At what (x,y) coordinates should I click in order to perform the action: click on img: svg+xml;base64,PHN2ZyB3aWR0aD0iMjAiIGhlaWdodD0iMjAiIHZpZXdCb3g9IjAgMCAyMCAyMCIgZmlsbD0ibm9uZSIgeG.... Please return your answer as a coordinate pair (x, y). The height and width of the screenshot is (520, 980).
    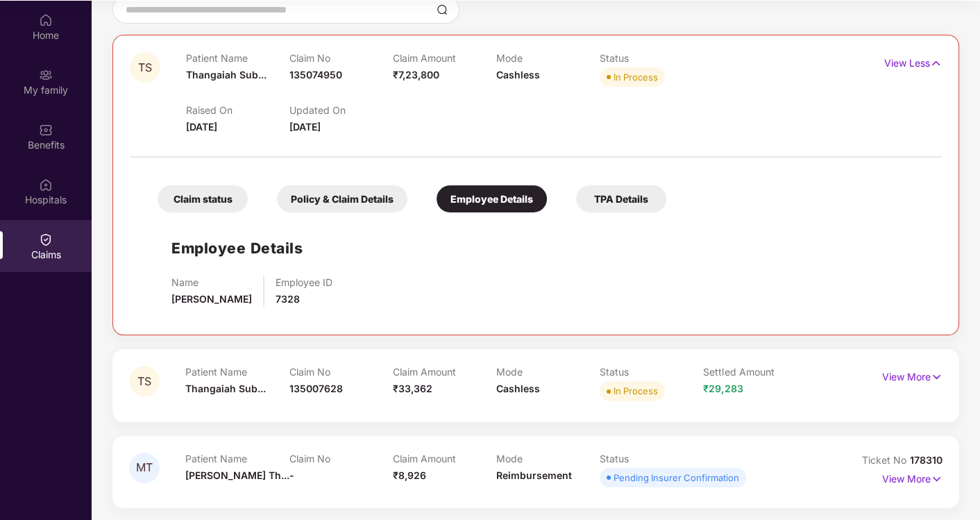
    Looking at the image, I should click on (46, 75).